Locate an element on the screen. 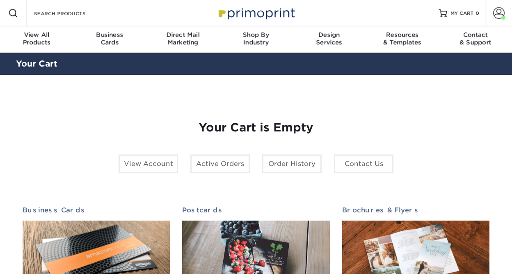 The image size is (512, 274). h2: Business Cards is located at coordinates (96, 210).